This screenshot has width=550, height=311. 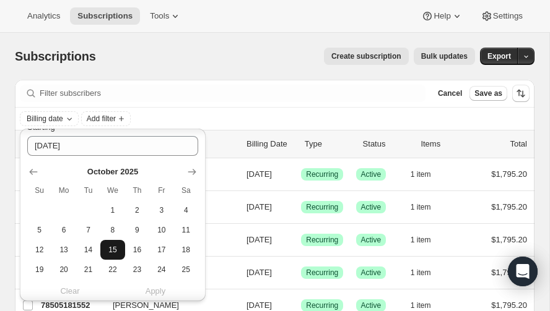 What do you see at coordinates (137, 191) in the screenshot?
I see `th: Thursday` at bounding box center [137, 191].